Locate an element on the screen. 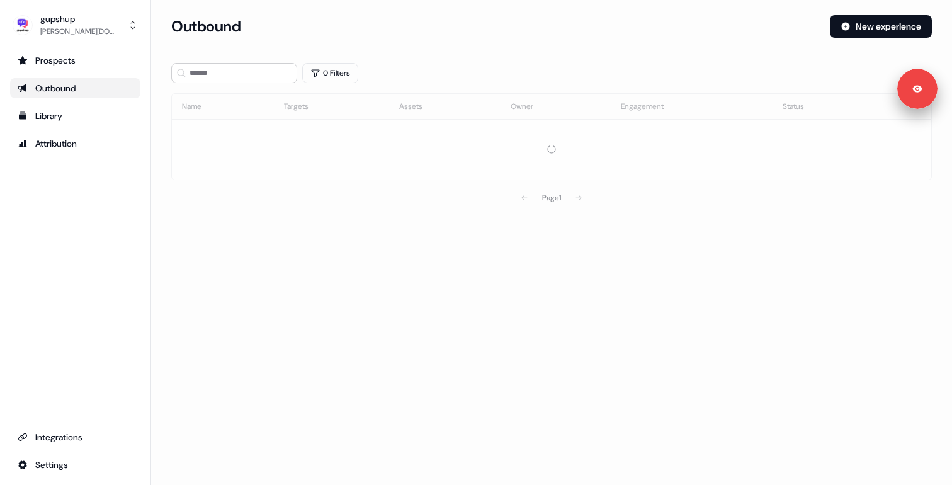 The width and height of the screenshot is (952, 485). button: 0 Filters is located at coordinates (330, 73).